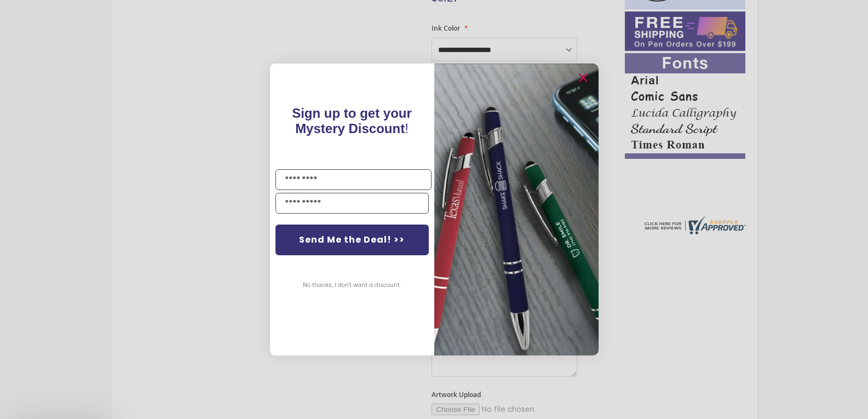  Describe the element at coordinates (583, 78) in the screenshot. I see `button: Close dialog` at that location.